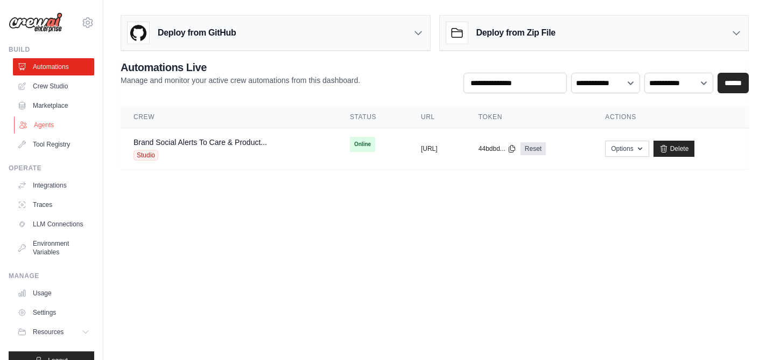  What do you see at coordinates (53, 248) in the screenshot?
I see `a: Environment Variables` at bounding box center [53, 248].